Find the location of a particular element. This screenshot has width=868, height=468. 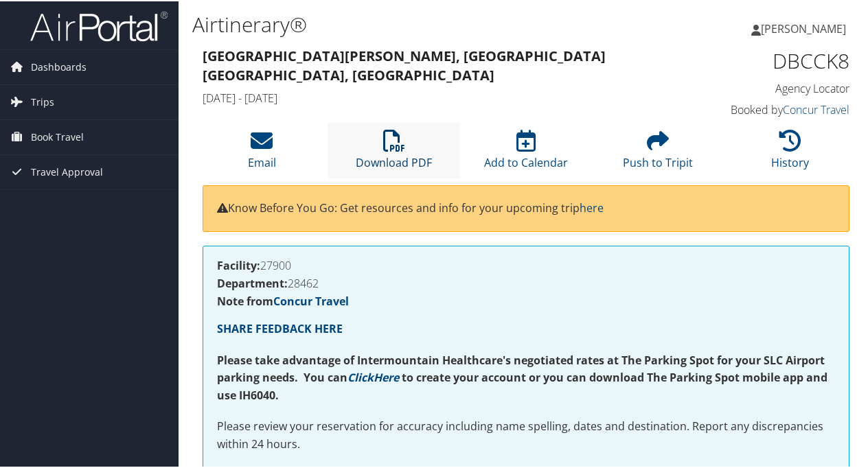

h1: DBCCK8 is located at coordinates (777, 60).